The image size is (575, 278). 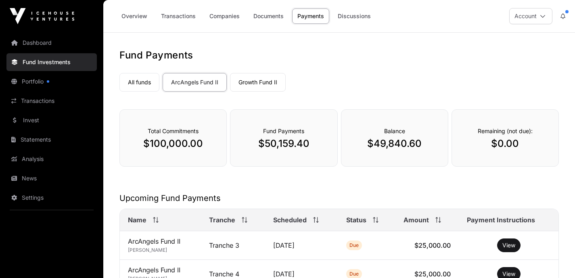 What do you see at coordinates (52, 178) in the screenshot?
I see `a: News` at bounding box center [52, 178].